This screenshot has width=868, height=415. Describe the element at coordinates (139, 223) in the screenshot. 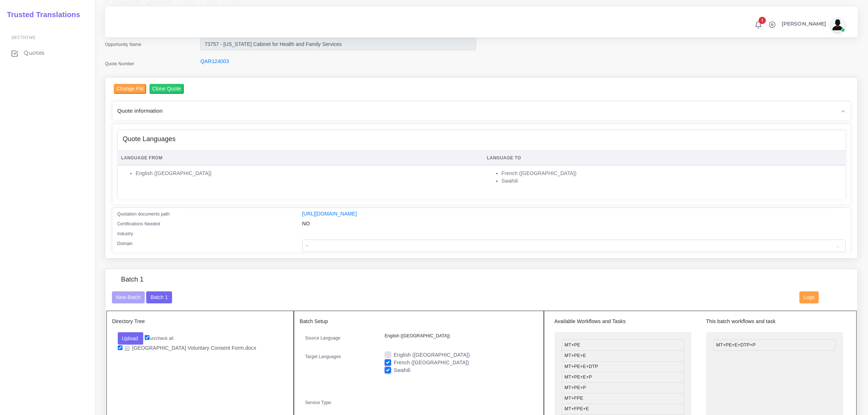

I see `label: Certifications Needed` at that location.